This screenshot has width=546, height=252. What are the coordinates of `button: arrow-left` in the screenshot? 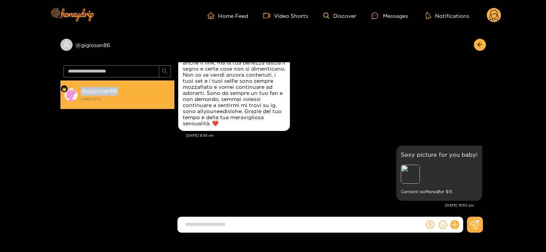 It's located at (480, 45).